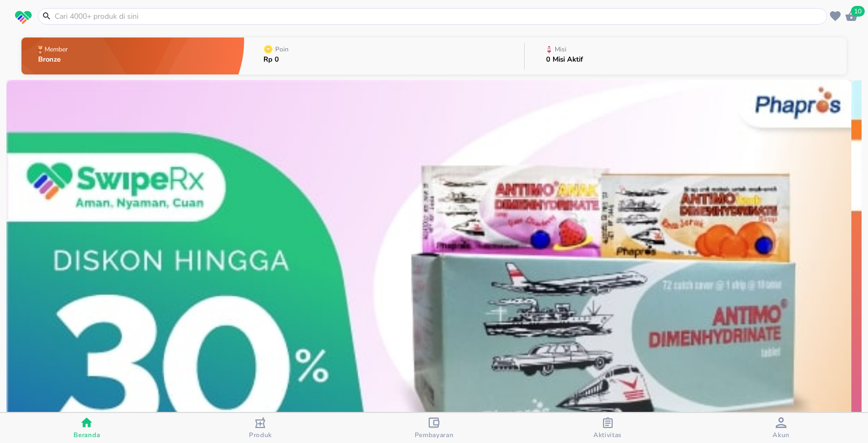  What do you see at coordinates (564, 59) in the screenshot?
I see `p: 0 Misi Aktif` at bounding box center [564, 59].